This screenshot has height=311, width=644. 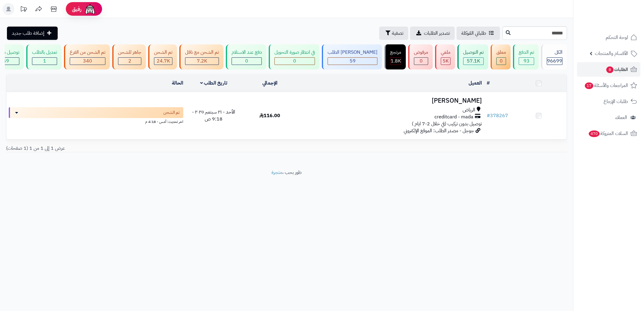 What do you see at coordinates (554, 52) in the screenshot?
I see `div: الكل` at bounding box center [554, 52].